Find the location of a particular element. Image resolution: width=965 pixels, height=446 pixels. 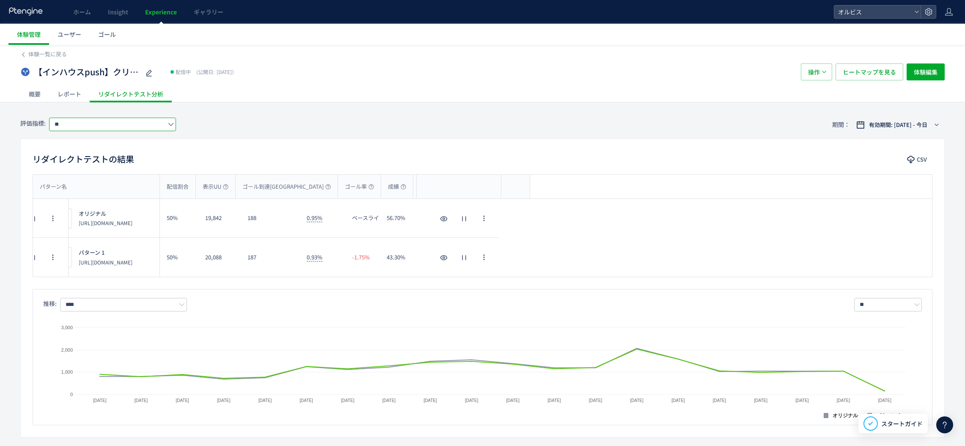

div: 187 is located at coordinates (270, 257).